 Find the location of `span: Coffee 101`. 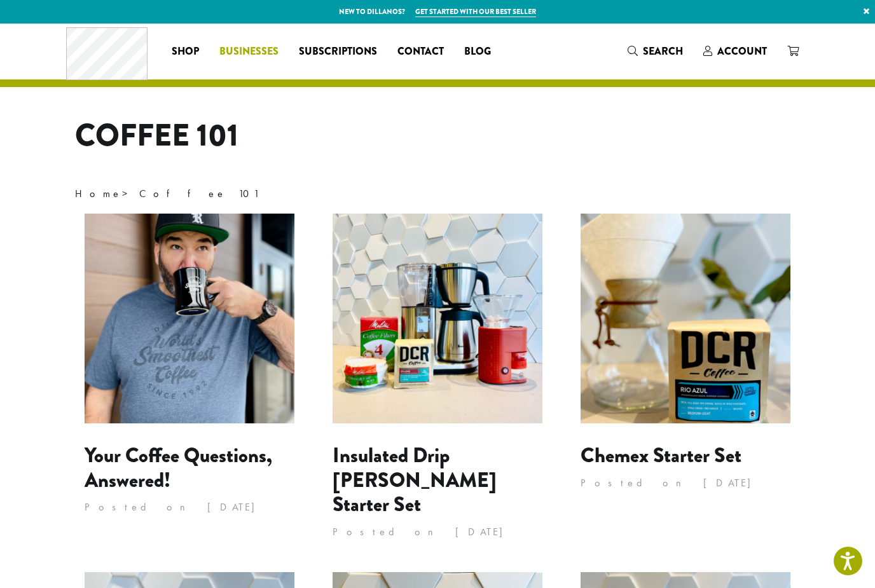

span: Coffee 101 is located at coordinates (199, 193).